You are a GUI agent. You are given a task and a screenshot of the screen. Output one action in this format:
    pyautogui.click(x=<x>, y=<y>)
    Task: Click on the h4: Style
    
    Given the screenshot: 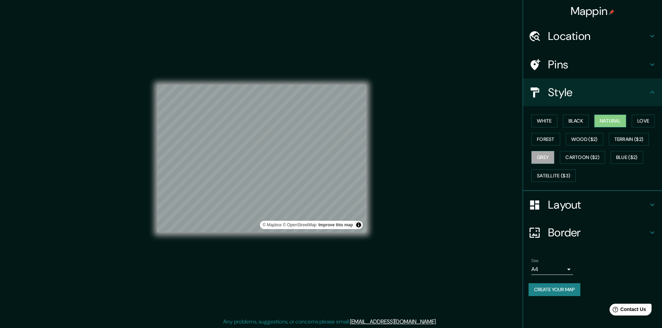 What is the action you would take?
    pyautogui.click(x=598, y=92)
    